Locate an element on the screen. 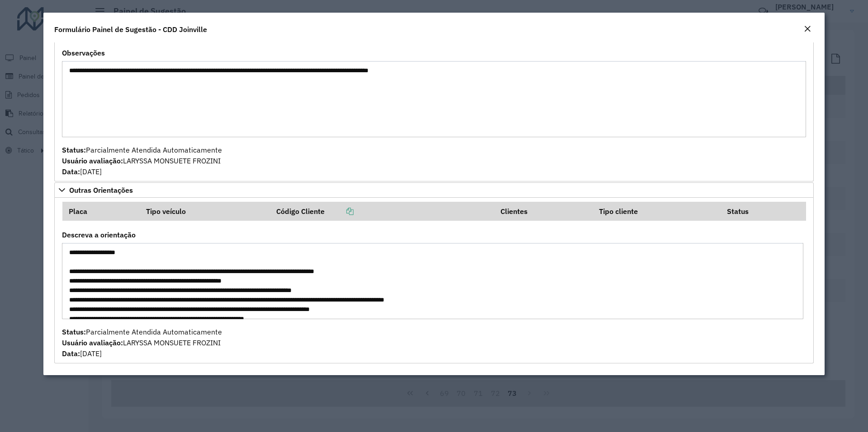  div: Outras Orientações is located at coordinates (434, 281).